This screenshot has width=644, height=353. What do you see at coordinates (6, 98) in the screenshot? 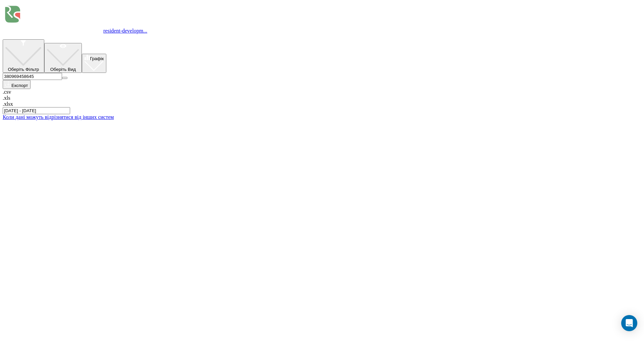
I see `span: .xls` at bounding box center [6, 98].